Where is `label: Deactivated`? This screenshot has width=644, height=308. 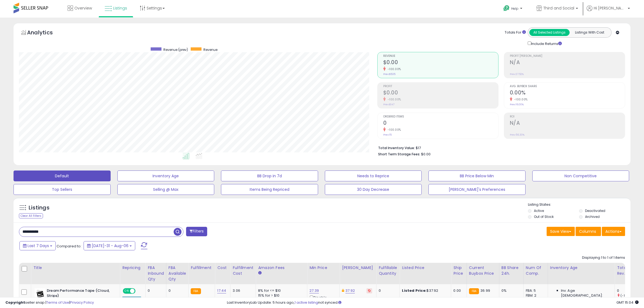
label: Deactivated is located at coordinates (595, 210).